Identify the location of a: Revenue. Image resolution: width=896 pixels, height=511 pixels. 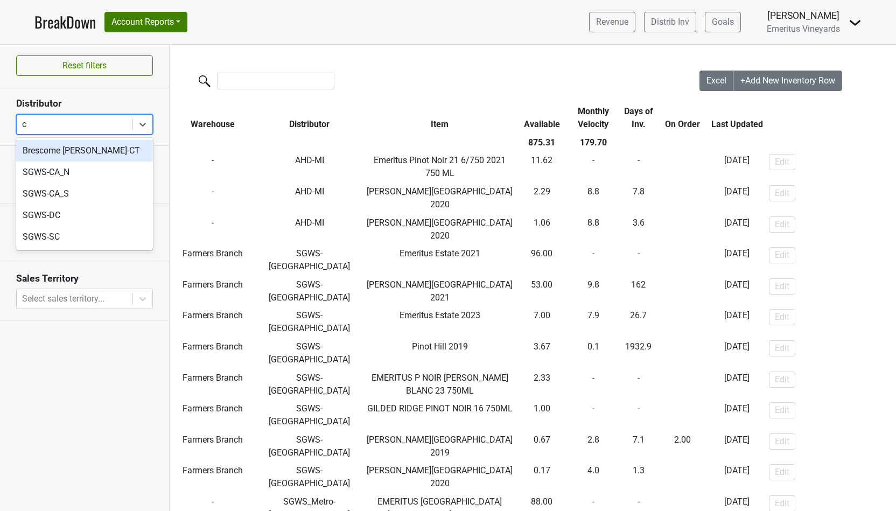
(612, 22).